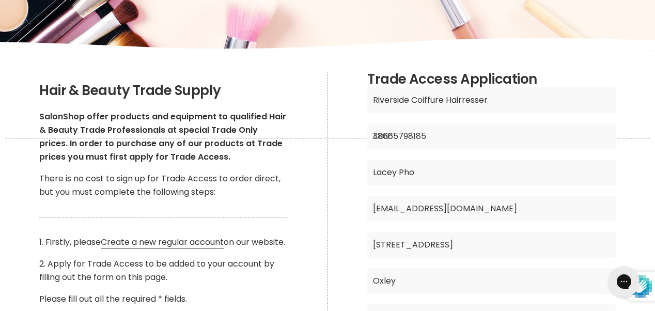 The height and width of the screenshot is (311, 655). I want to click on p: 2. Apply for Trade Access to be added to your account by filling out the form on this page., so click(164, 271).